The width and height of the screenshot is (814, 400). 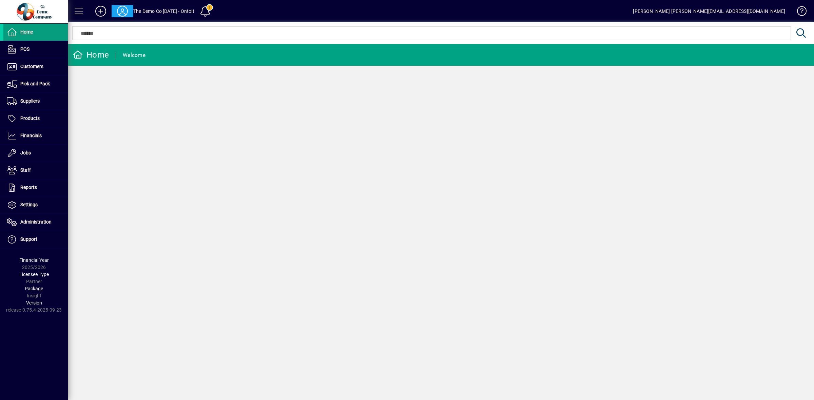 What do you see at coordinates (36, 222) in the screenshot?
I see `a: Administration` at bounding box center [36, 222].